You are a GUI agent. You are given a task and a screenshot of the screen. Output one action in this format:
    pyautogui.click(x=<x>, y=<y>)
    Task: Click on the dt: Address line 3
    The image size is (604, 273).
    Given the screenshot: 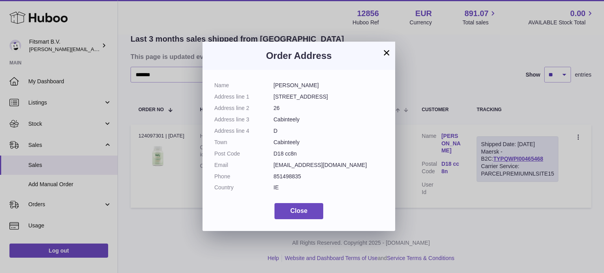 What is the action you would take?
    pyautogui.click(x=244, y=120)
    